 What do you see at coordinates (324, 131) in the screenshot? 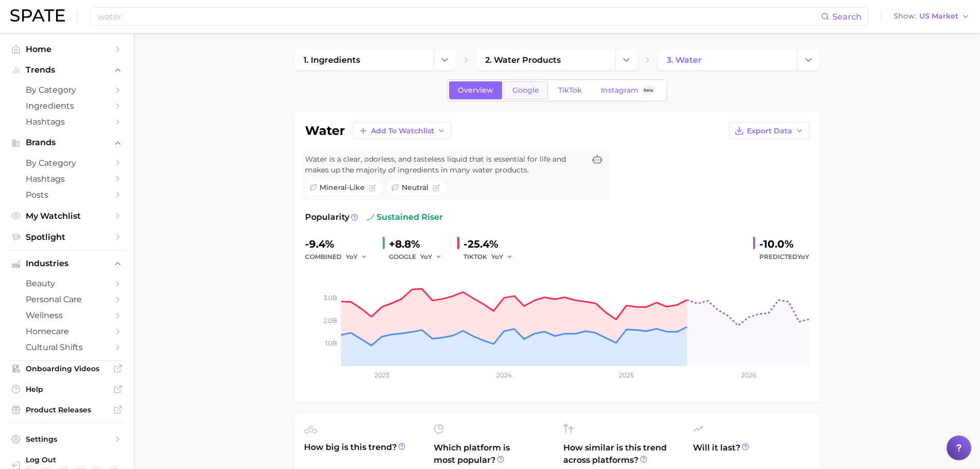
I see `h1: water` at bounding box center [324, 131].